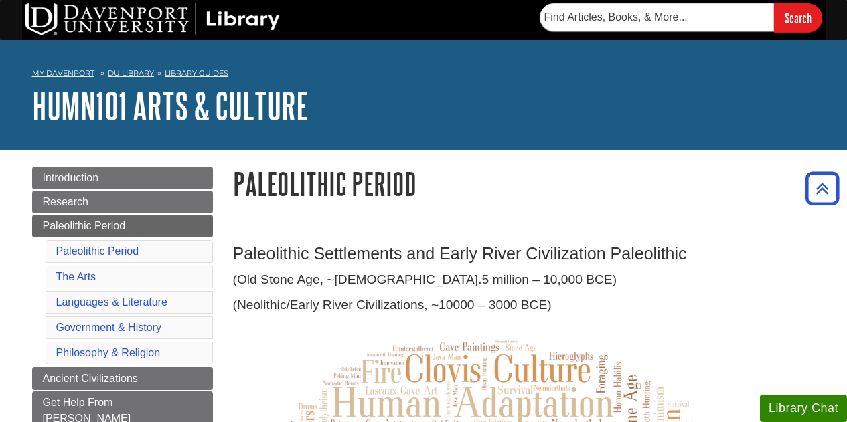 Image resolution: width=847 pixels, height=422 pixels. What do you see at coordinates (681, 17) in the screenshot?
I see `form: Searches DU Library's articles, books, and more` at bounding box center [681, 17].